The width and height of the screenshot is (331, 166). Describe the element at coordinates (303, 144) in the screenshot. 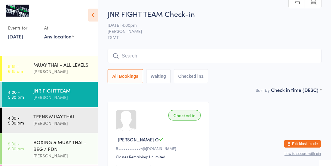

I see `button: Exit kiosk mode` at that location.